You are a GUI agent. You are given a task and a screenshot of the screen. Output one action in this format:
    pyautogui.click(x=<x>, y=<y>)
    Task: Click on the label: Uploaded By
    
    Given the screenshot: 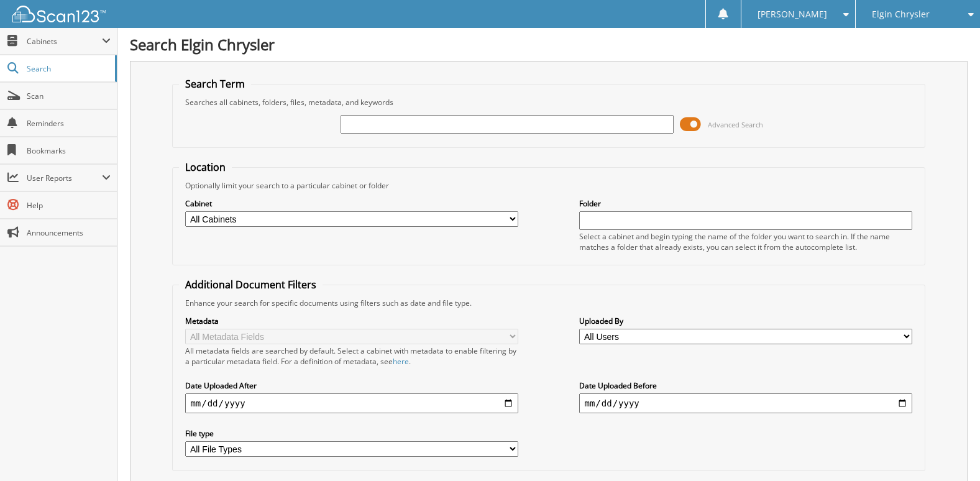 What is the action you would take?
    pyautogui.click(x=744, y=321)
    